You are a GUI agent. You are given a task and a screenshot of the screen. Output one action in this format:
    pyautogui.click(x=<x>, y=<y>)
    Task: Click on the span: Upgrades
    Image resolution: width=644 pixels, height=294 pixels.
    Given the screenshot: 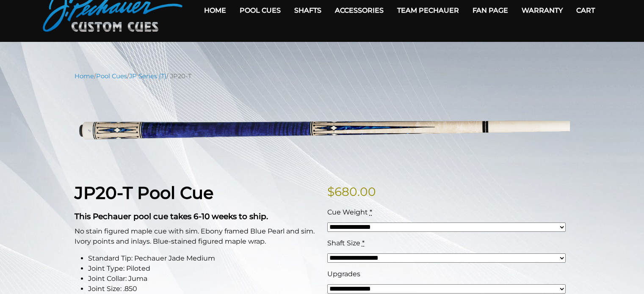 What is the action you would take?
    pyautogui.click(x=343, y=273)
    